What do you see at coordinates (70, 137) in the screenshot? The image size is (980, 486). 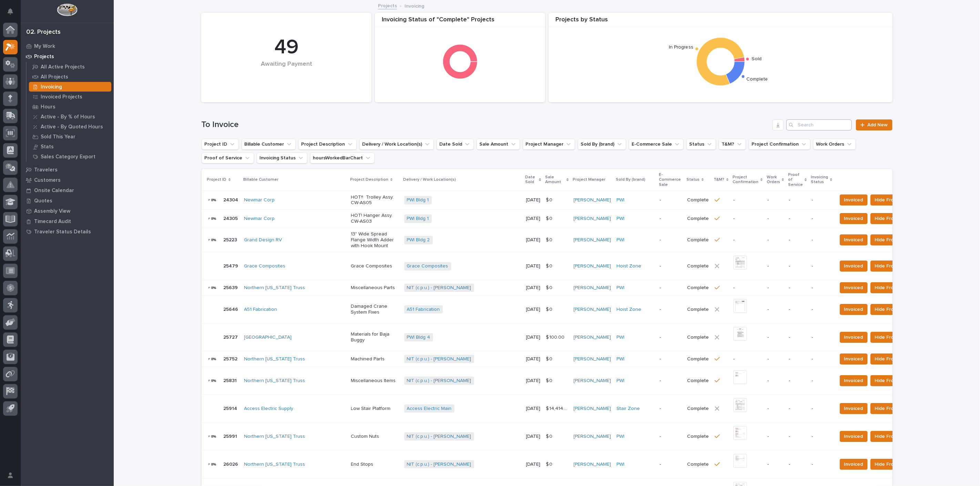 I see `a: Sold This Year` at bounding box center [70, 137].